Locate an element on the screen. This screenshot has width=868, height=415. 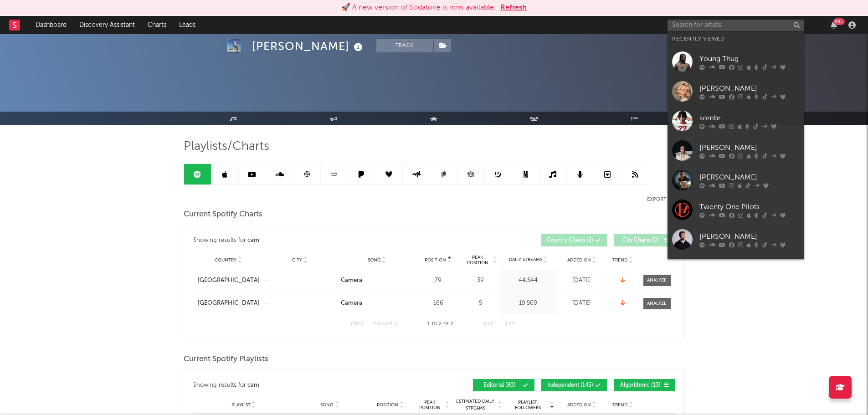
div: 🚀 A new version of Sodatone is now available. is located at coordinates (418, 8).